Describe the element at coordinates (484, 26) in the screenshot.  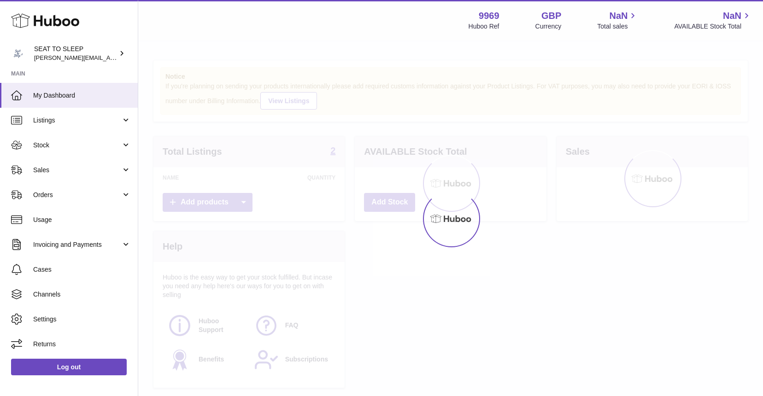
I see `div: Huboo Ref` at that location.